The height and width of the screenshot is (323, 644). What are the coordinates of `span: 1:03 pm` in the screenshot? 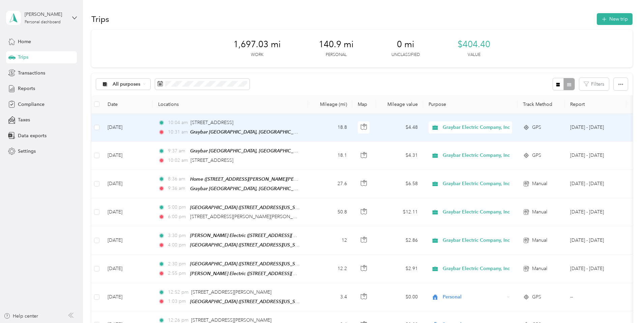 It's located at (177, 301).